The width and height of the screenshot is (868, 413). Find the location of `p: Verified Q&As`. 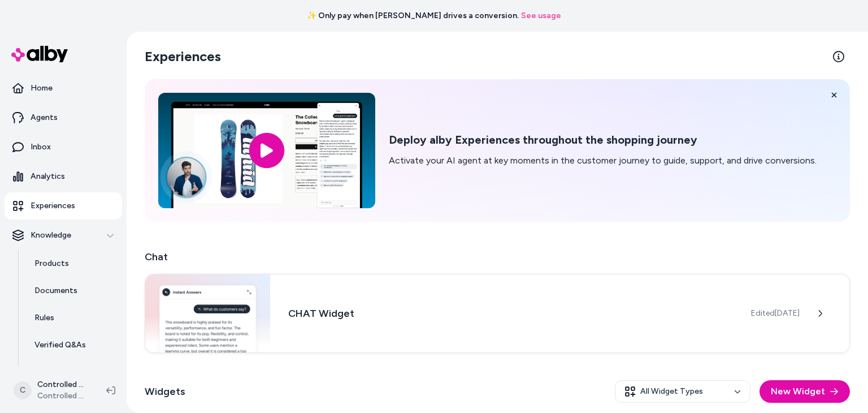

p: Verified Q&As is located at coordinates (60, 345).